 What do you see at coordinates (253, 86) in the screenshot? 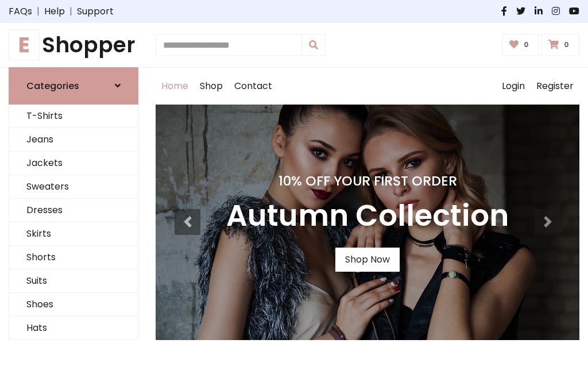
I see `a: Contact` at bounding box center [253, 86].